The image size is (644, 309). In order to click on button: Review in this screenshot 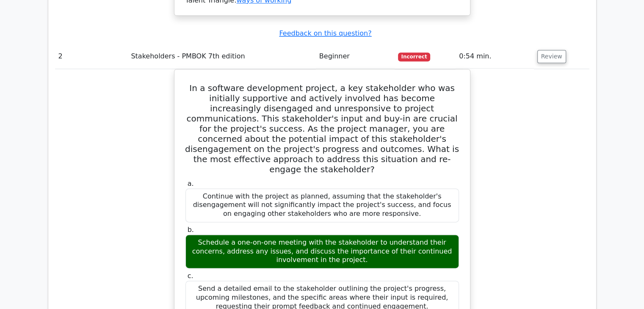, I will do `click(552, 56)`.